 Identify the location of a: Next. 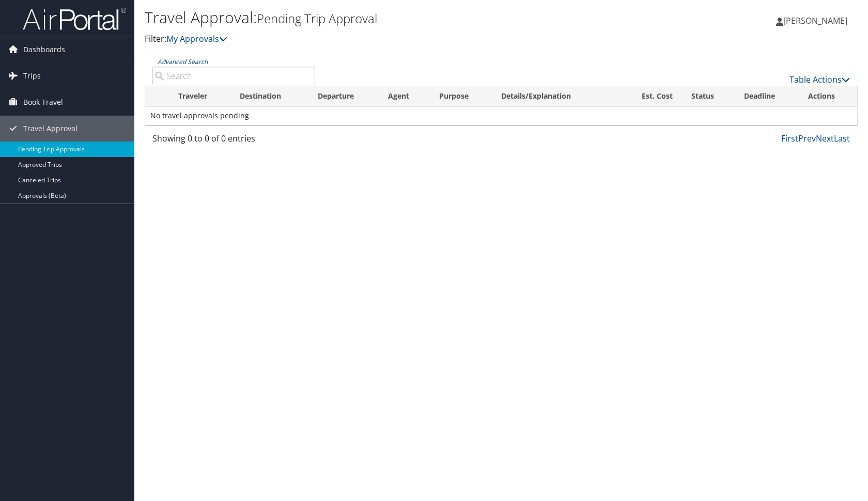
(825, 139).